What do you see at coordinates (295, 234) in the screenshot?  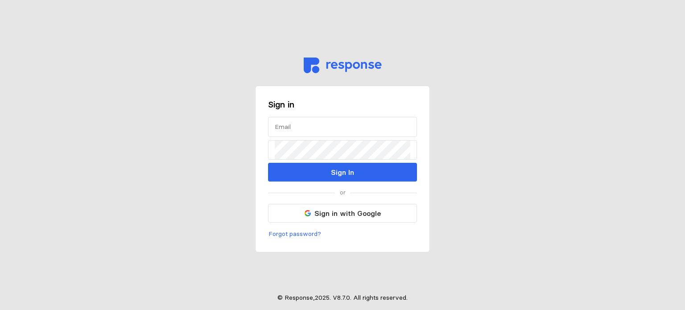 I see `p: Forgot password?` at bounding box center [295, 234].